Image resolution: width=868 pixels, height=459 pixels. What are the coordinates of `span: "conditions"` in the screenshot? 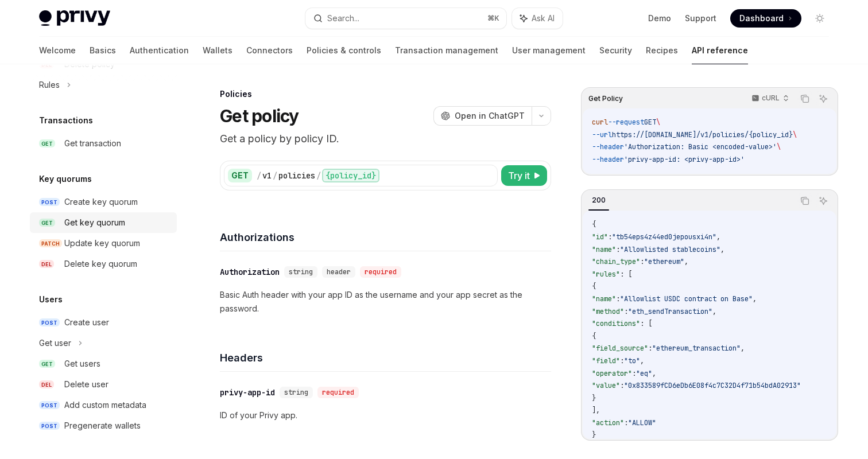 It's located at (616, 324).